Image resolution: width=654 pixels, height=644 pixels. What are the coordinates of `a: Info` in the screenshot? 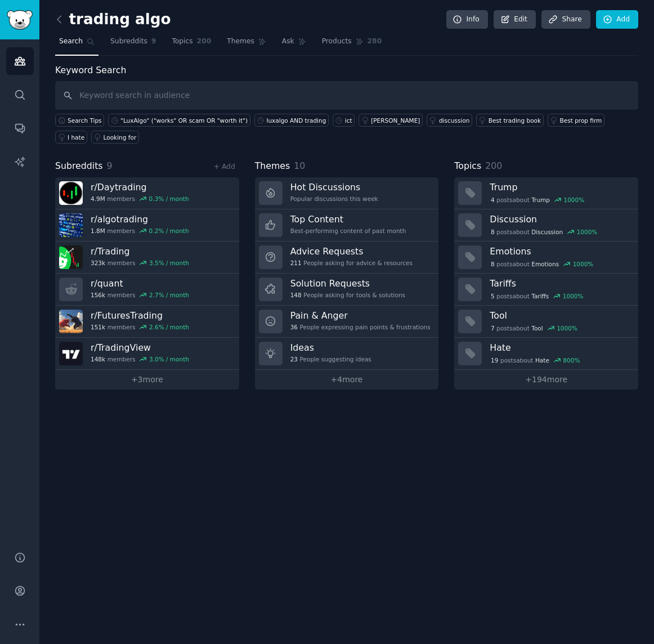 It's located at (467, 19).